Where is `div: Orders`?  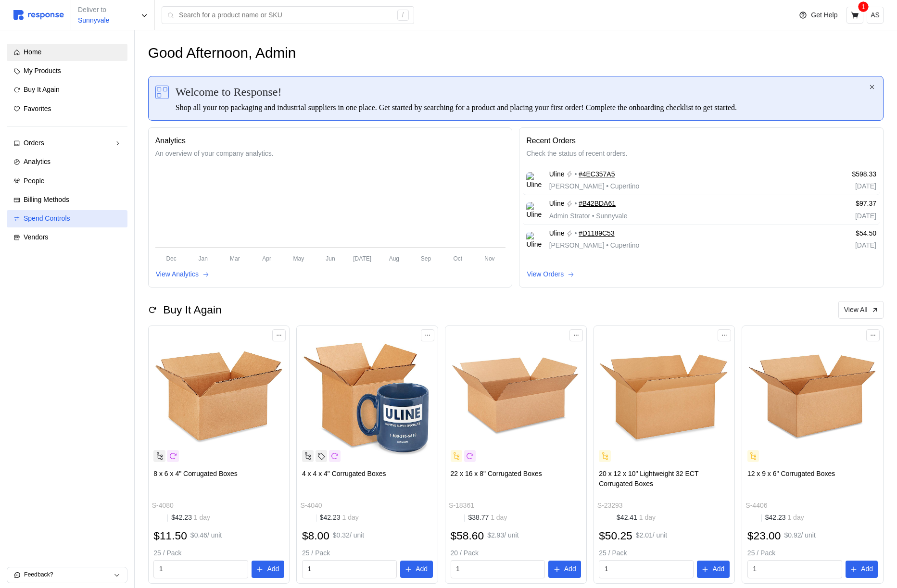 div: Orders is located at coordinates (67, 144).